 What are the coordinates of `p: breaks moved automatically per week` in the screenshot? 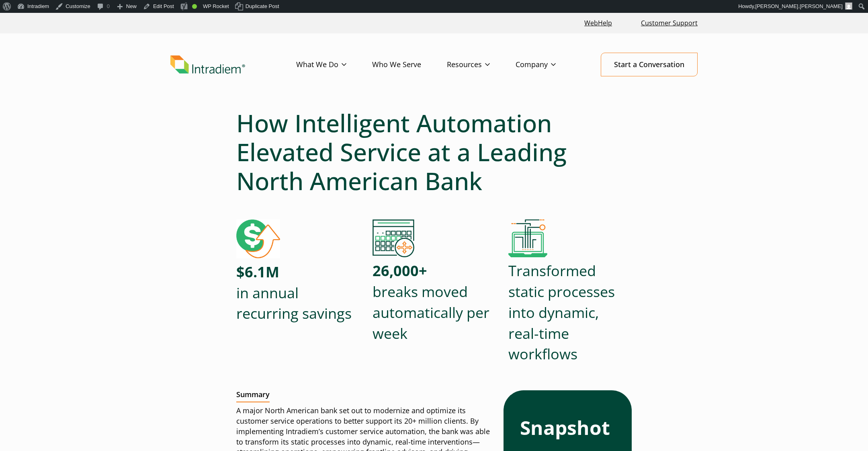 It's located at (434, 302).